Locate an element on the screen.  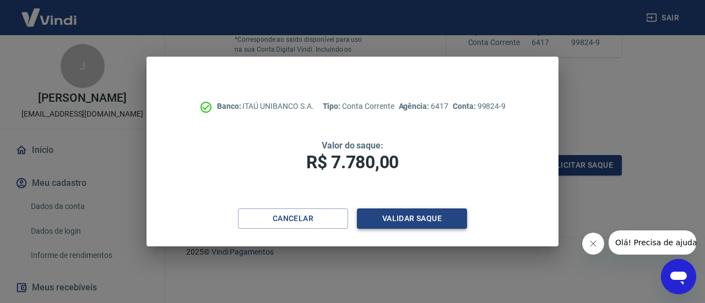
span: Conta: is located at coordinates (465, 106).